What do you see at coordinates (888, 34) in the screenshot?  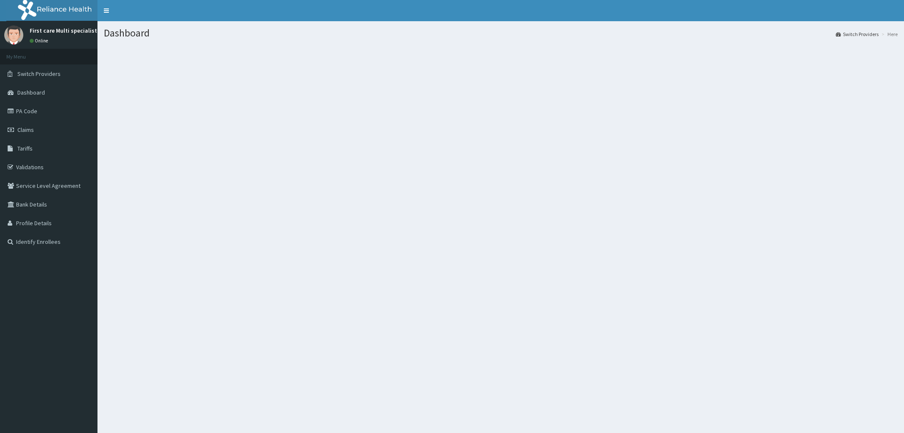 I see `li: Here` at bounding box center [888, 34].